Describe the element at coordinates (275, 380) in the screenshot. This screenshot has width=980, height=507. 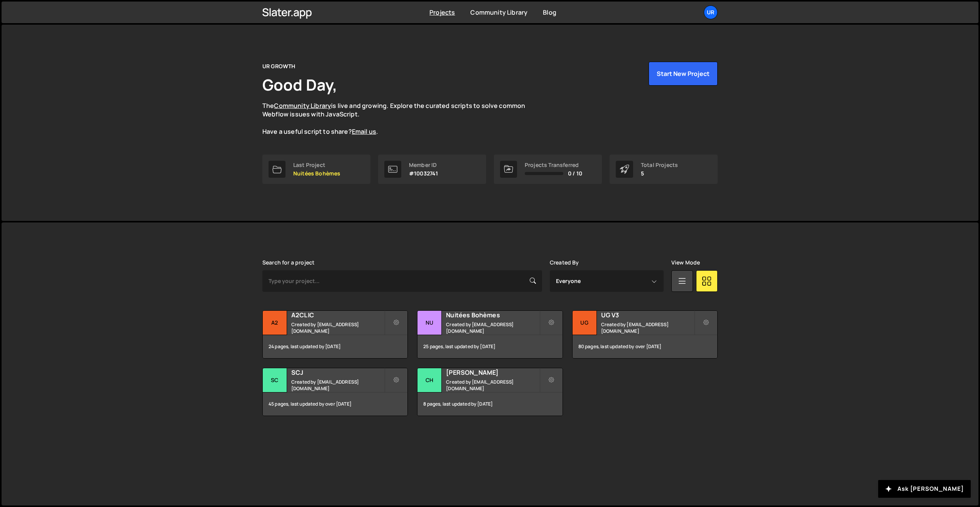
I see `div: SC` at that location.